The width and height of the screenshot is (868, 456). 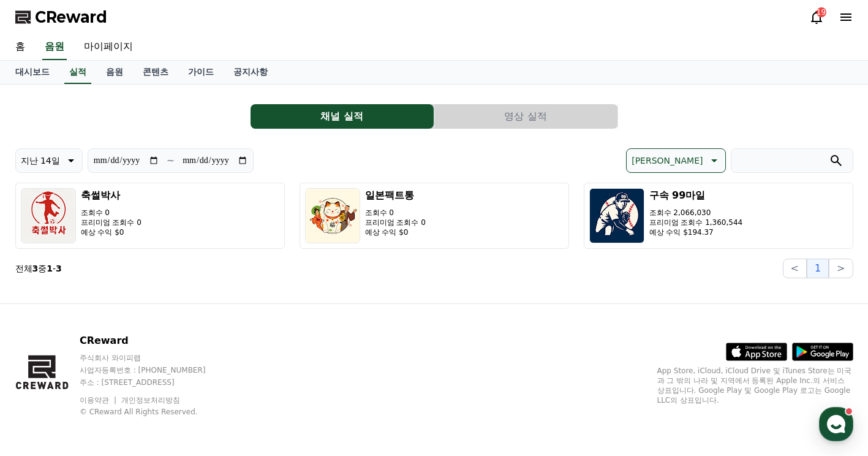 What do you see at coordinates (120, 379) in the screenshot?
I see `span: 대화` at bounding box center [120, 379].